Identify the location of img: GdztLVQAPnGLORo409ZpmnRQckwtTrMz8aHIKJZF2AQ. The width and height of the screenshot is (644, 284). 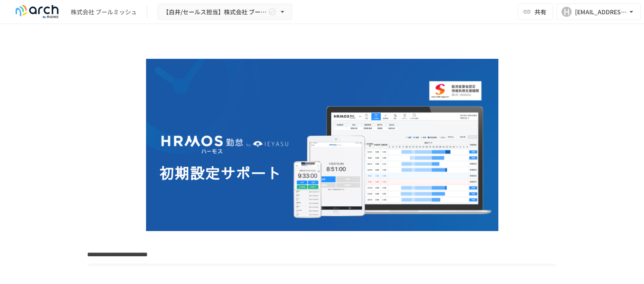
(322, 145).